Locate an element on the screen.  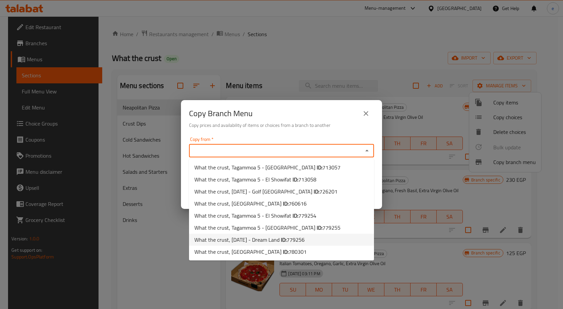
span: 780301 is located at coordinates (298, 252).